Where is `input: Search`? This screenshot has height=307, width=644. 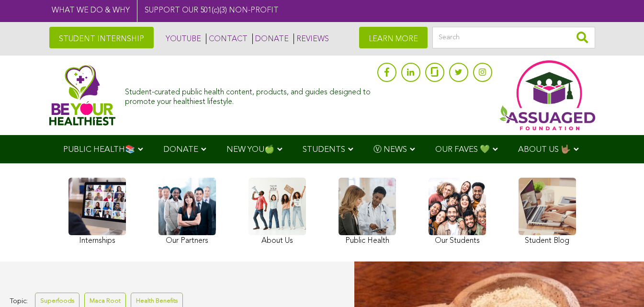
input: Search is located at coordinates (513, 37).